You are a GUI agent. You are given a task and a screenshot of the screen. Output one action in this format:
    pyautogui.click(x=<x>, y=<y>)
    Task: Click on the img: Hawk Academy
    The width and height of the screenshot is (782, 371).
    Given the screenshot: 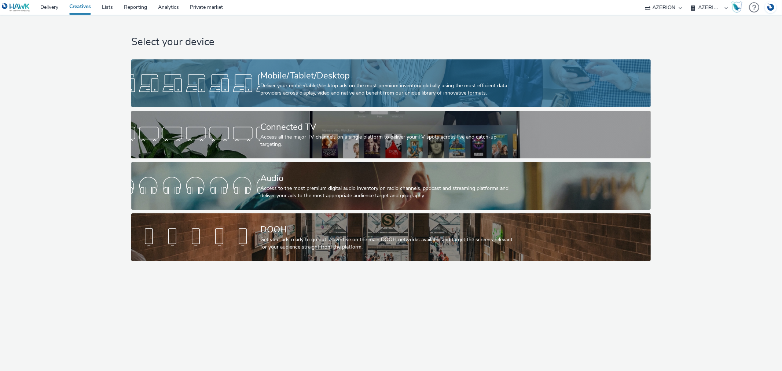 What is the action you would take?
    pyautogui.click(x=737, y=7)
    